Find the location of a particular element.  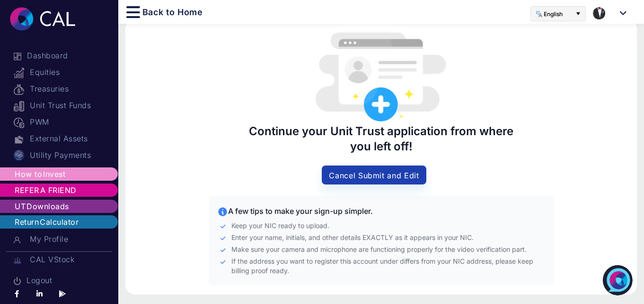

span: Unit Trust Funds is located at coordinates (60, 105).